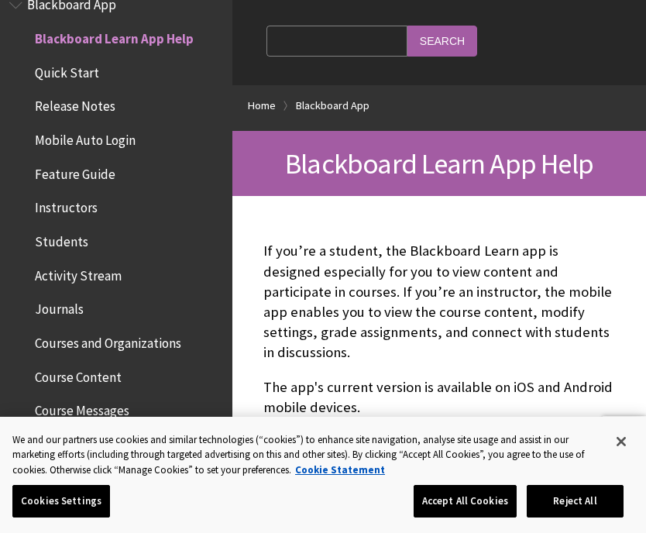 This screenshot has width=646, height=533. Describe the element at coordinates (439, 397) in the screenshot. I see `p: The app's current version is available on iOS and Android mobile devices.` at that location.